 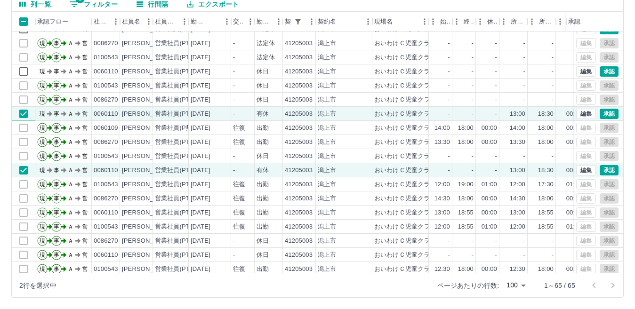 What do you see at coordinates (517, 142) in the screenshot?
I see `div: 13:30` at bounding box center [517, 142].